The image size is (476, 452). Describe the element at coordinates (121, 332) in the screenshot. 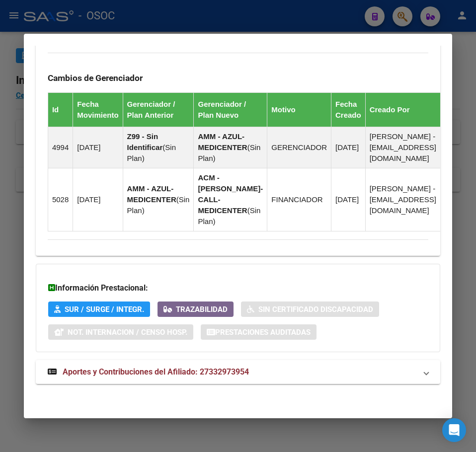

I see `button: Not. Internacion / Censo Hosp.` at that location.